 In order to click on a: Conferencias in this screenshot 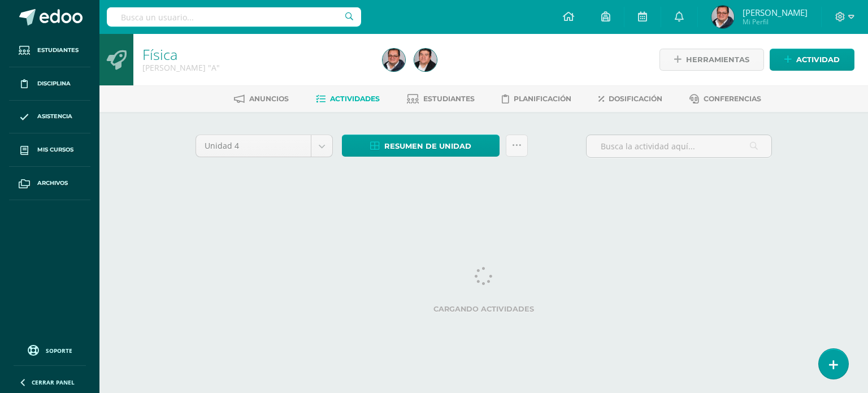, I will do `click(725, 99)`.